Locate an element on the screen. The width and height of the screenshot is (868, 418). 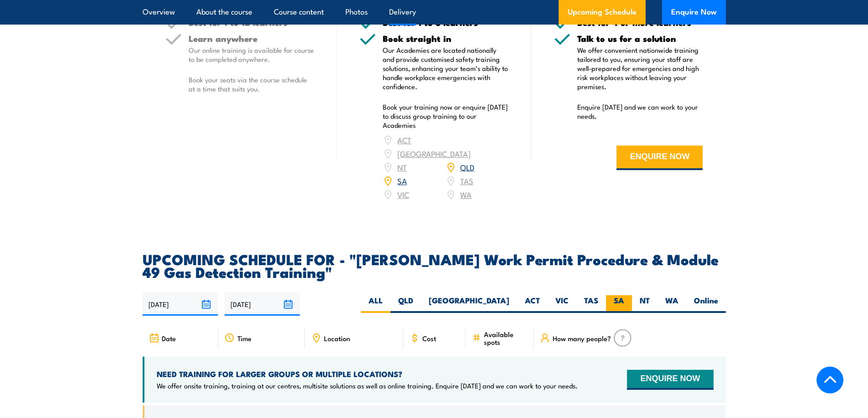
label: NT is located at coordinates (645, 304).